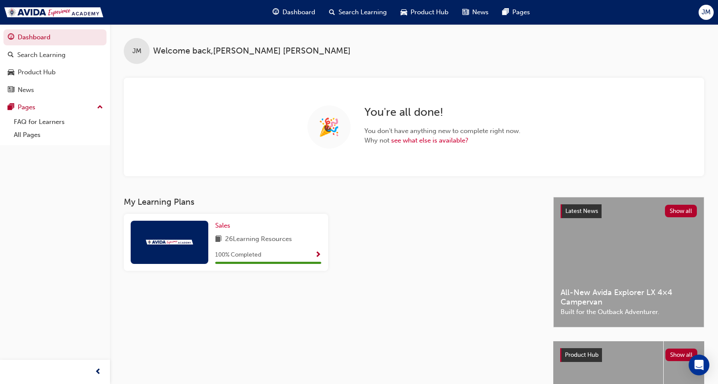  Describe the element at coordinates (55, 72) in the screenshot. I see `a: Product Hub` at that location.